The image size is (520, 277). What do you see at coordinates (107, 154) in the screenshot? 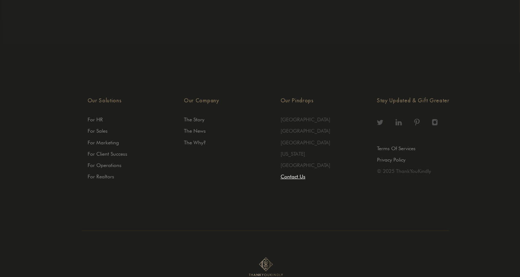
I see `a: For Client Success` at bounding box center [107, 154].